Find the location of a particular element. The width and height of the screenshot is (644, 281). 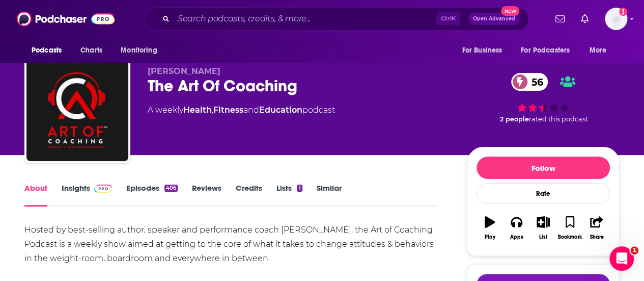

span: 56 is located at coordinates (534, 81).